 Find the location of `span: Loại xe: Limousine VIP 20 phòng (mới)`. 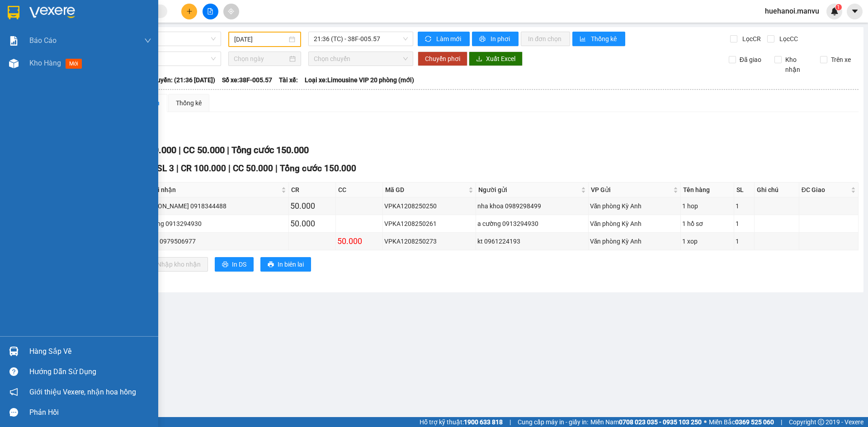

span: Loại xe: Limousine VIP 20 phòng (mới) is located at coordinates (360, 80).